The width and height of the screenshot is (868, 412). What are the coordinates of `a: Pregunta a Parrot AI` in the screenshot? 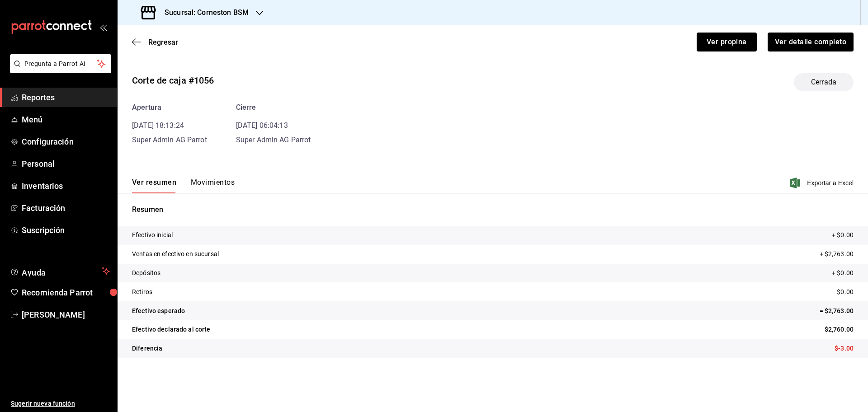 It's located at (59, 70).